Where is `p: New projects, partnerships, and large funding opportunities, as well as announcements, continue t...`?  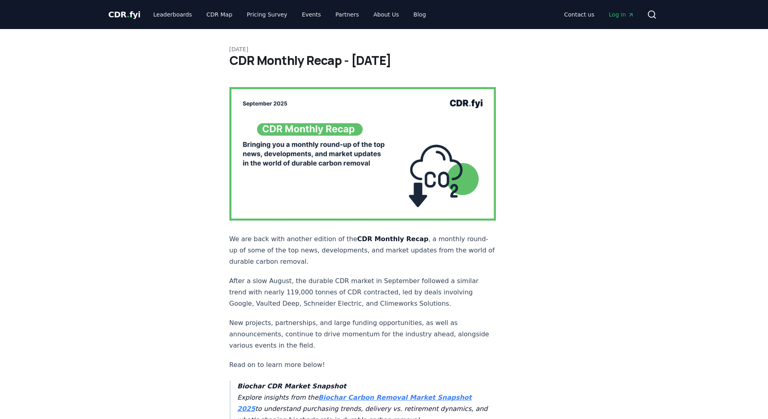
p: New projects, partnerships, and large funding opportunities, as well as announcements, continue t... is located at coordinates (363, 334).